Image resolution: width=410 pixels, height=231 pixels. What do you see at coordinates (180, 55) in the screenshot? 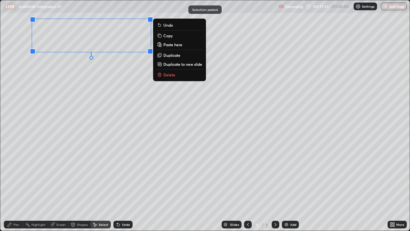
I see `button: Duplicate` at bounding box center [180, 55].